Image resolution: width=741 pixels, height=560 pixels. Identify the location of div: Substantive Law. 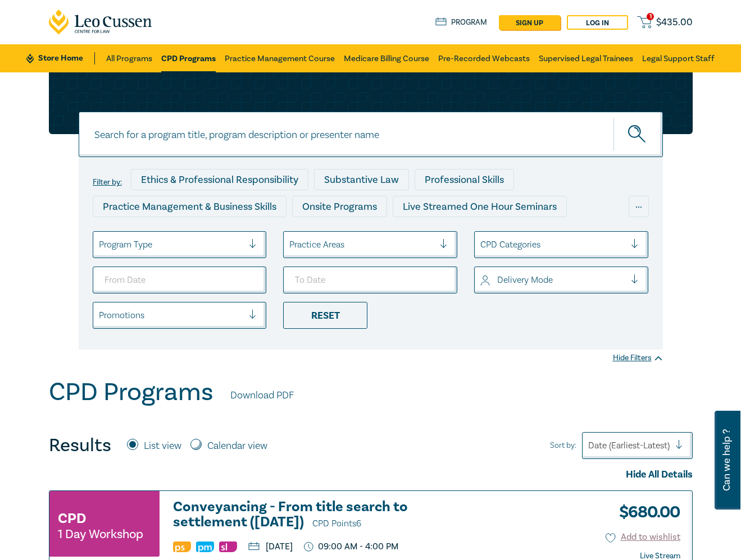
(361, 180).